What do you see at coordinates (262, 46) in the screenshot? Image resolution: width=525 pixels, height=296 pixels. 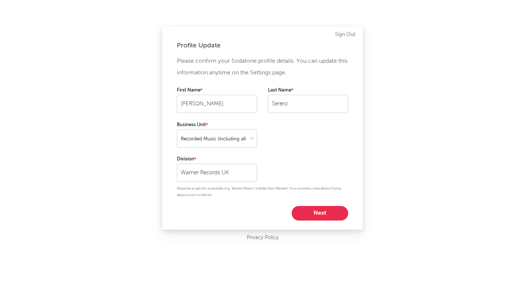 I see `div: Profile Update` at bounding box center [262, 46].